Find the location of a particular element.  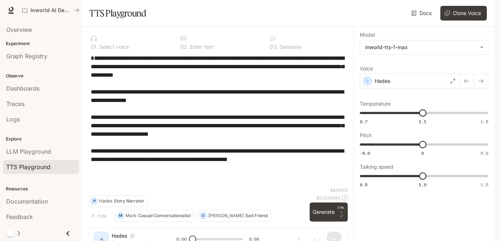

span: 0.7 is located at coordinates (364, 121).